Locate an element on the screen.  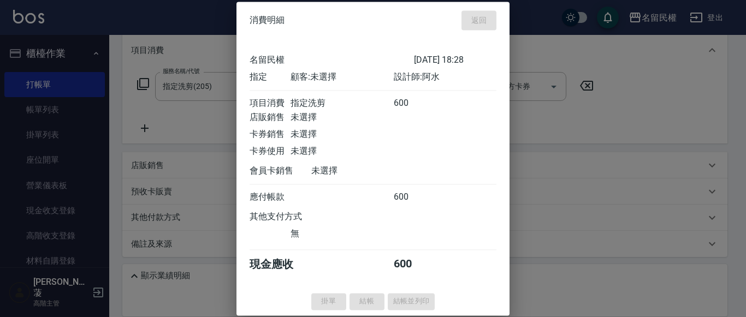
span: 消費明細 is located at coordinates (267, 20).